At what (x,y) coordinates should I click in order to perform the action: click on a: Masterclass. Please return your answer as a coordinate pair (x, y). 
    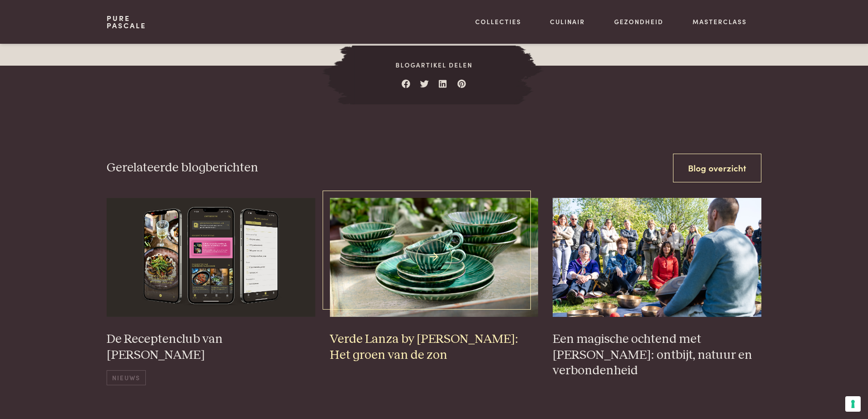
    Looking at the image, I should click on (719, 22).